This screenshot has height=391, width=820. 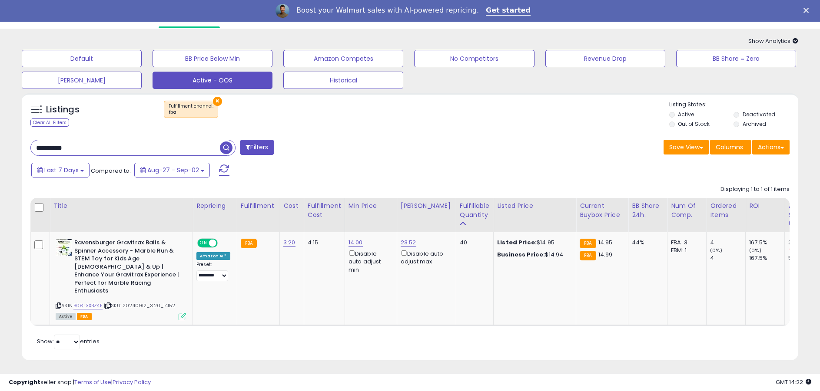 What do you see at coordinates (387, 10) in the screenshot?
I see `div: Boost your Walmart sales with AI-powered repricing.` at bounding box center [387, 10].